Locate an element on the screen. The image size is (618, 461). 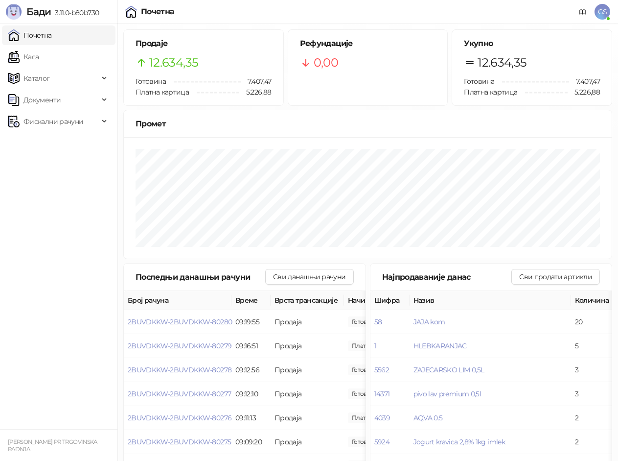
span: HLEBKARANJAC is located at coordinates (440, 346).